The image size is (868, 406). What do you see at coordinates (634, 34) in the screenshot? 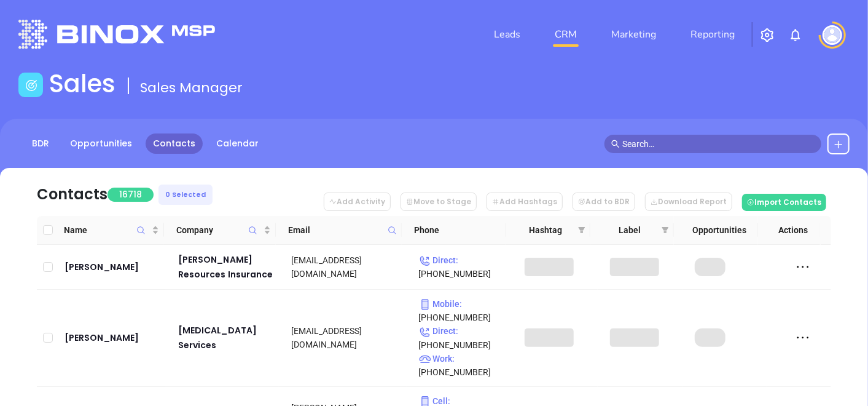
I see `a: Marketing` at bounding box center [634, 34].